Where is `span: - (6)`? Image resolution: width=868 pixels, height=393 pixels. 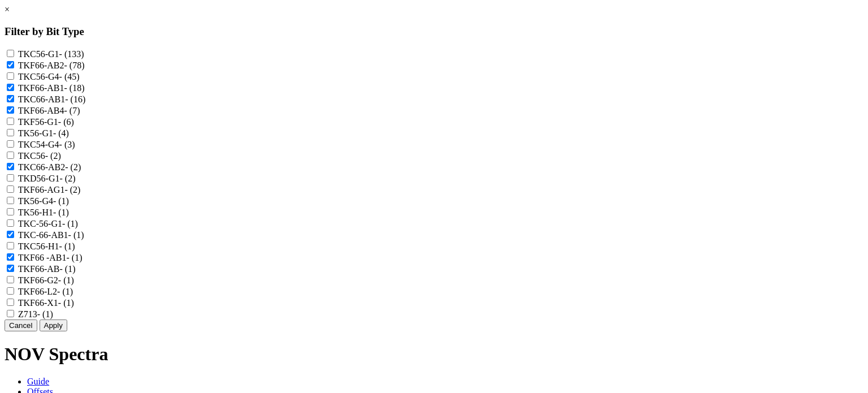 span: - (6) is located at coordinates (66, 122).